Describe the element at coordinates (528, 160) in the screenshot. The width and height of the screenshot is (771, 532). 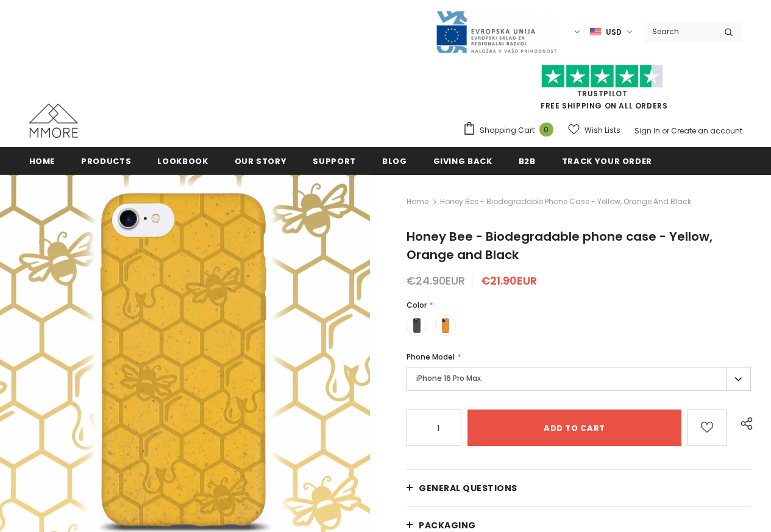
I see `a: B2B` at that location.